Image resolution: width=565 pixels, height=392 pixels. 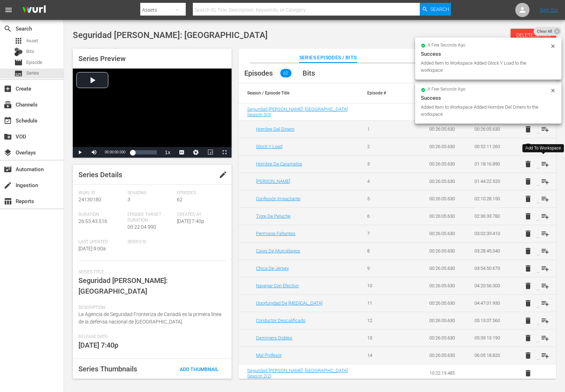 What do you see at coordinates (223, 175) in the screenshot?
I see `button: edit` at bounding box center [223, 175].